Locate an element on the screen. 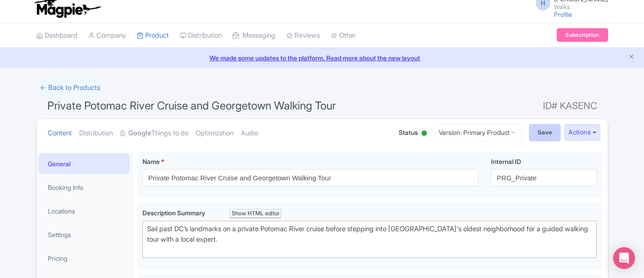  a: ← Back to Products is located at coordinates (70, 88).